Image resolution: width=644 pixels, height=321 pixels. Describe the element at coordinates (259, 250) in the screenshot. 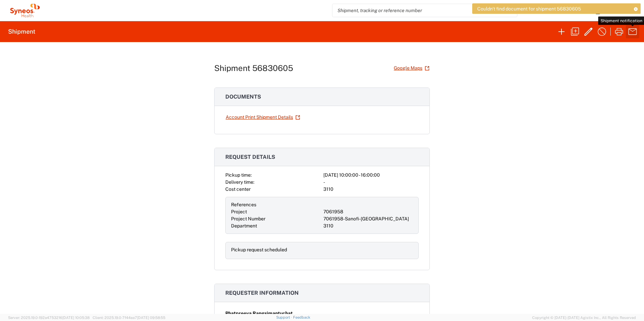

I see `span: Pickup request scheduled` at that location.